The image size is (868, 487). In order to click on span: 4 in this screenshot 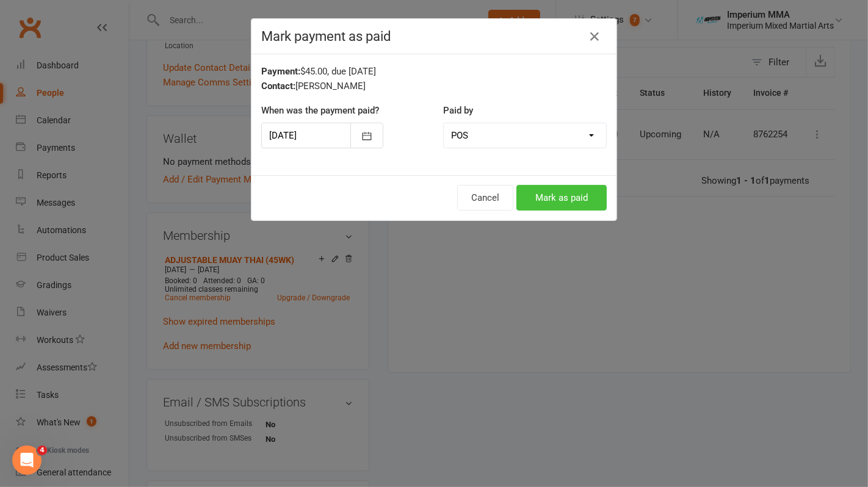, I will do `click(42, 450)`.